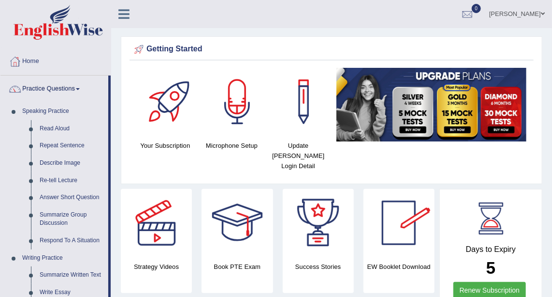 The width and height of the screenshot is (552, 297). Describe the element at coordinates (72, 180) in the screenshot. I see `a: Re-tell Lecture` at that location.